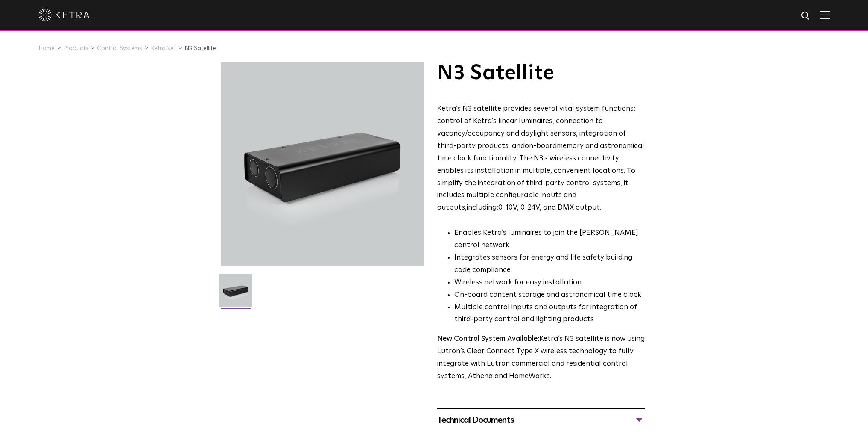 The width and height of the screenshot is (868, 435). Describe the element at coordinates (550, 295) in the screenshot. I see `li: On-board content storage and astronomical time clock` at that location.